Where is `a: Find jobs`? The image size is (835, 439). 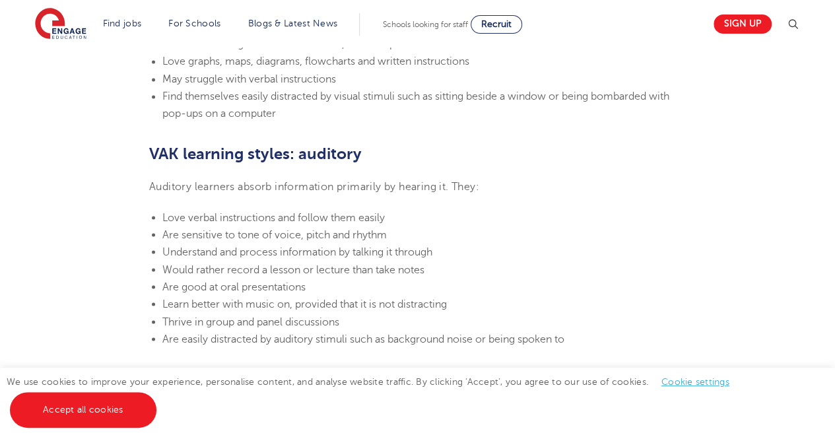 a: Find jobs is located at coordinates (122, 23).